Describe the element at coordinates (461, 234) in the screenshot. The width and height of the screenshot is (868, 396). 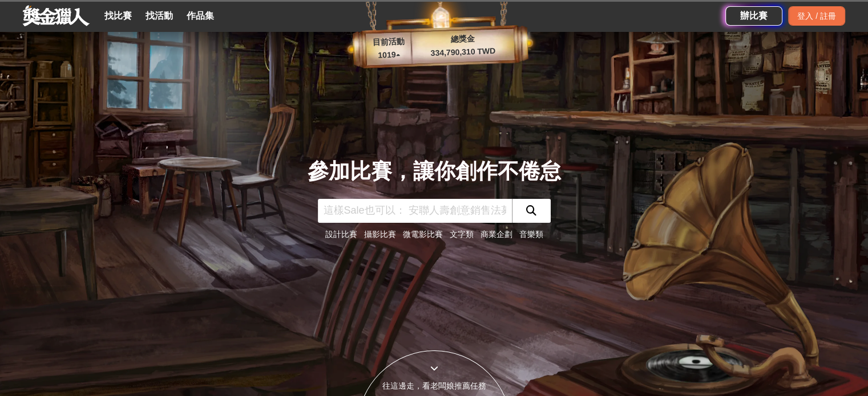
I see `a: 文字類` at that location.